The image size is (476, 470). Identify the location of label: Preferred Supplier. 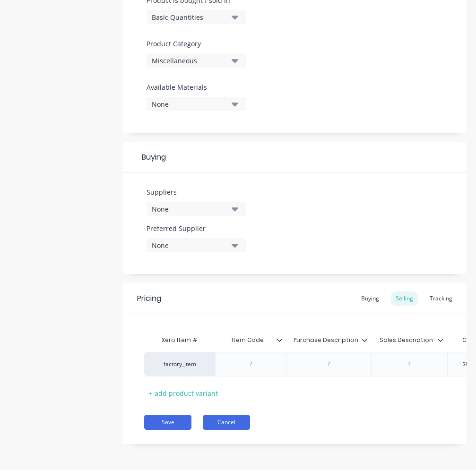
(196, 228).